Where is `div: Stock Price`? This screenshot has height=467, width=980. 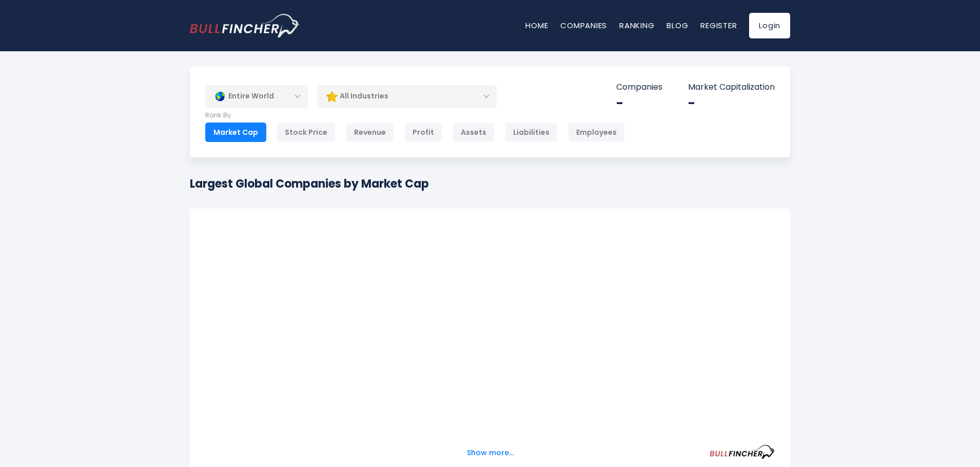
div: Stock Price is located at coordinates (306, 132).